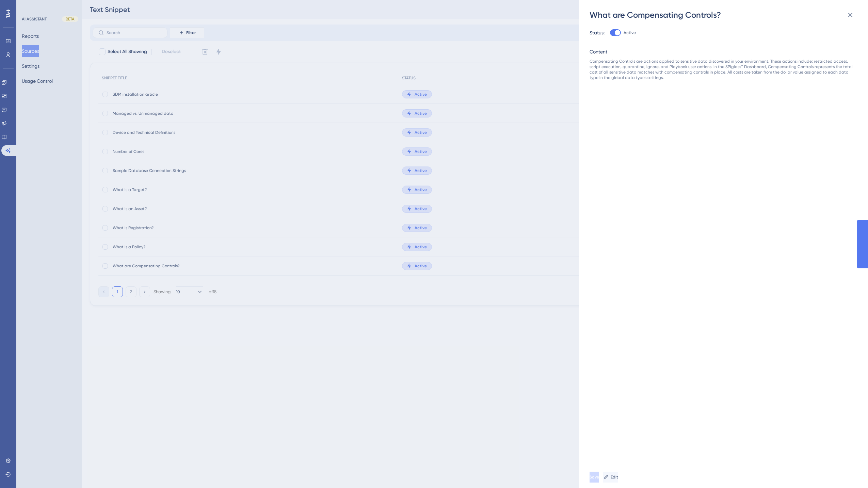  What do you see at coordinates (629, 33) in the screenshot?
I see `span: Active` at bounding box center [629, 33].